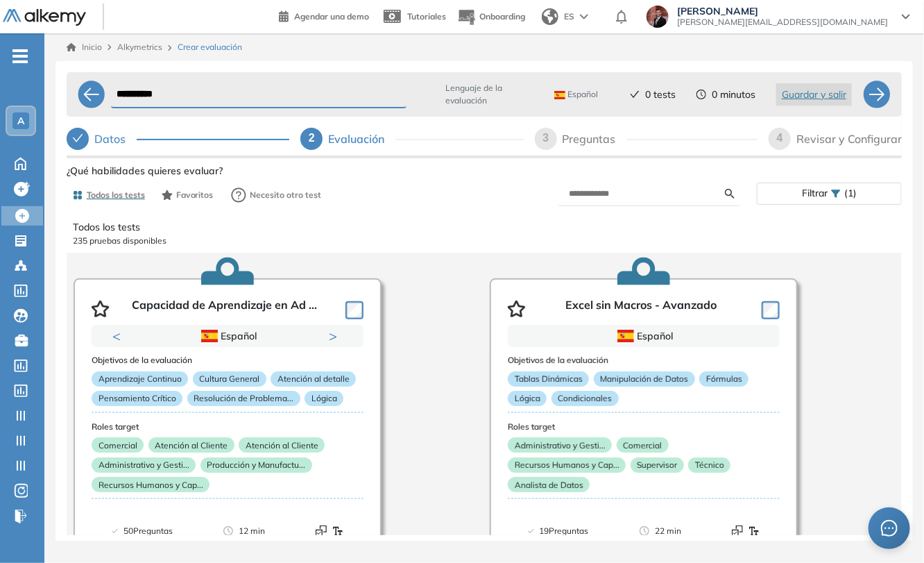  What do you see at coordinates (313, 378) in the screenshot?
I see `p: Atención al detalle` at bounding box center [313, 378].